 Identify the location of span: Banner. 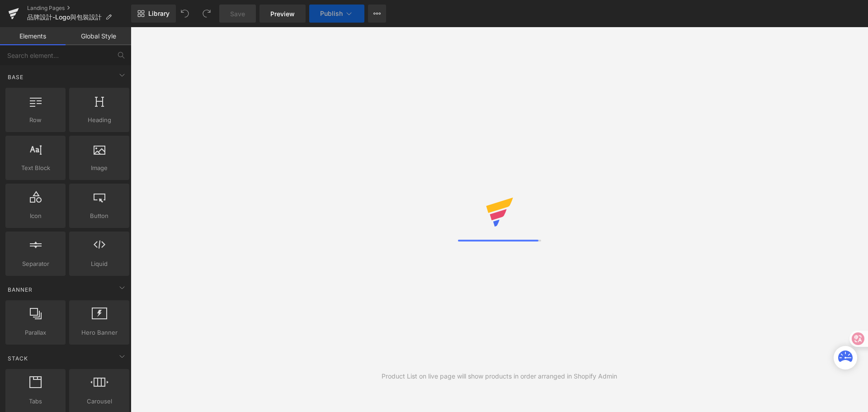
(20, 290).